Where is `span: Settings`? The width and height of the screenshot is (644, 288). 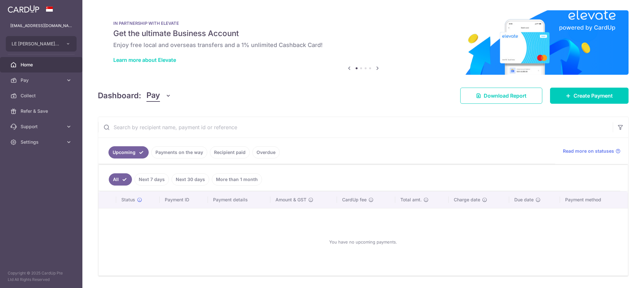 span: Settings is located at coordinates (42, 142).